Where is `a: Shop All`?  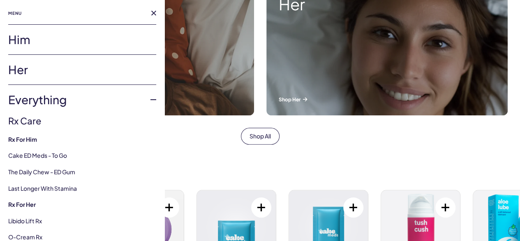
a: Shop All is located at coordinates (260, 136).